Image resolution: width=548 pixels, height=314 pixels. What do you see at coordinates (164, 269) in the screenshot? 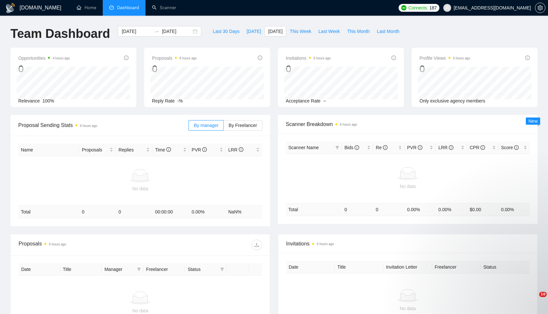
I see `th: Freelancer` at bounding box center [164, 269].